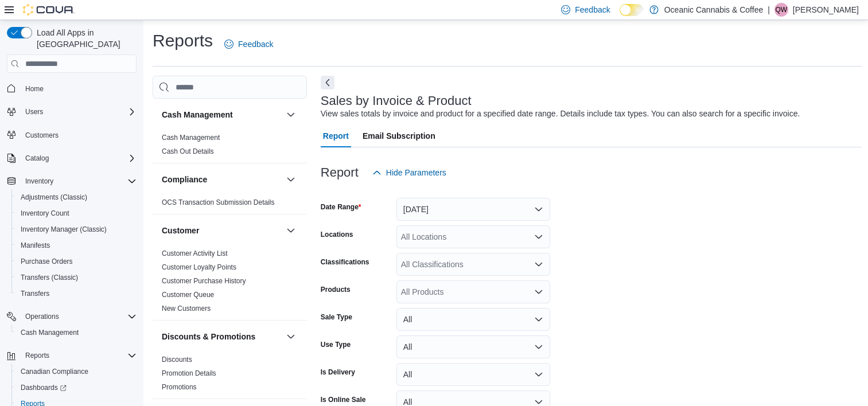 This screenshot has height=406, width=868. What do you see at coordinates (218, 202) in the screenshot?
I see `span: OCS Transaction Submission Details` at bounding box center [218, 202].